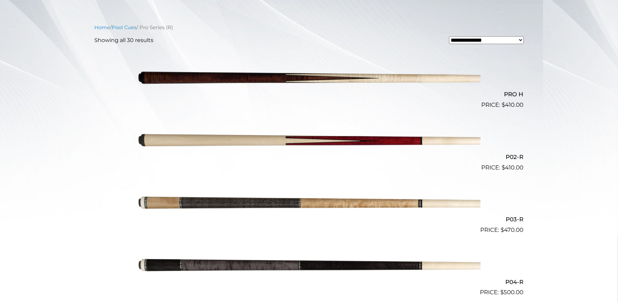 Image resolution: width=618 pixels, height=302 pixels. Describe the element at coordinates (512, 230) in the screenshot. I see `bdi: 470.00` at that location.